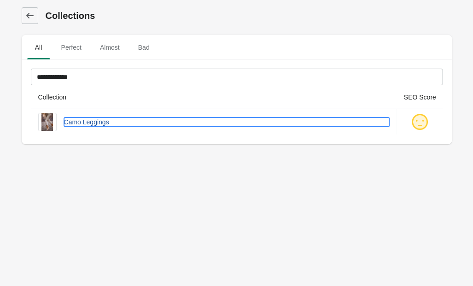 The image size is (473, 286). I want to click on button: Perfect, so click(71, 47).